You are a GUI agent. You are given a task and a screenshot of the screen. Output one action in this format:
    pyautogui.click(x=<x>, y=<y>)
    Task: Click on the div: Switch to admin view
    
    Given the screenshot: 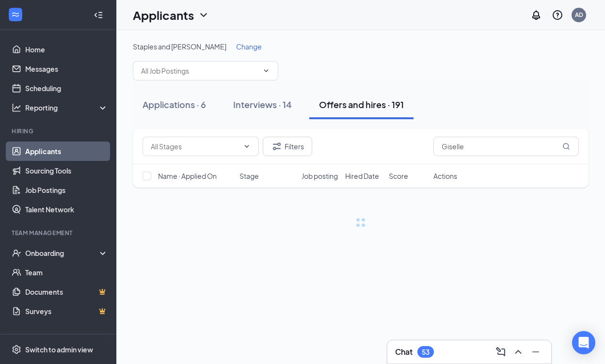 What is the action you would take?
    pyautogui.click(x=59, y=349)
    